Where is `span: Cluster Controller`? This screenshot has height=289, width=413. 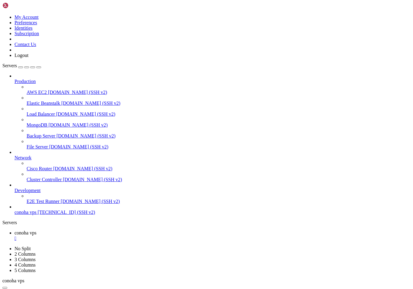 span: Cluster Controller is located at coordinates (44, 179).